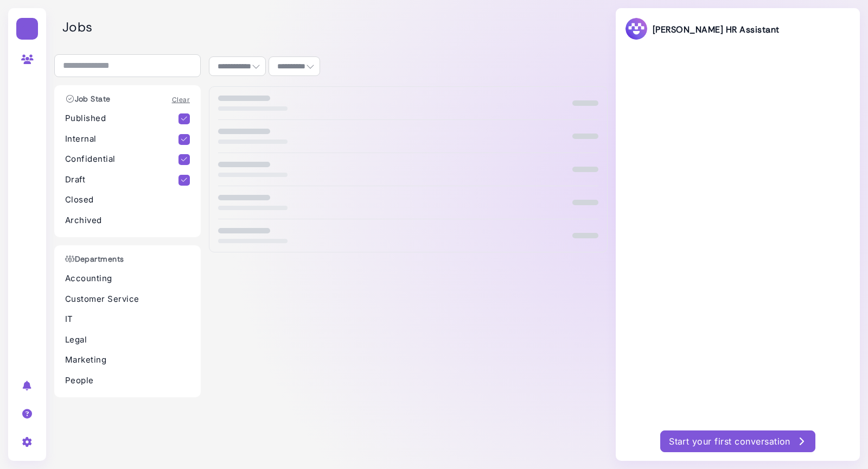 This screenshot has width=868, height=469. I want to click on p: IT, so click(128, 319).